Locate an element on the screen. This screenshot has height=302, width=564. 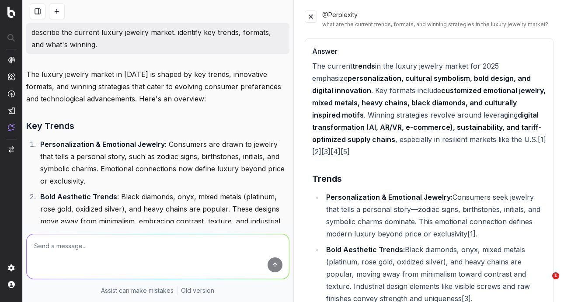
h3: Key Trends is located at coordinates (158, 126).